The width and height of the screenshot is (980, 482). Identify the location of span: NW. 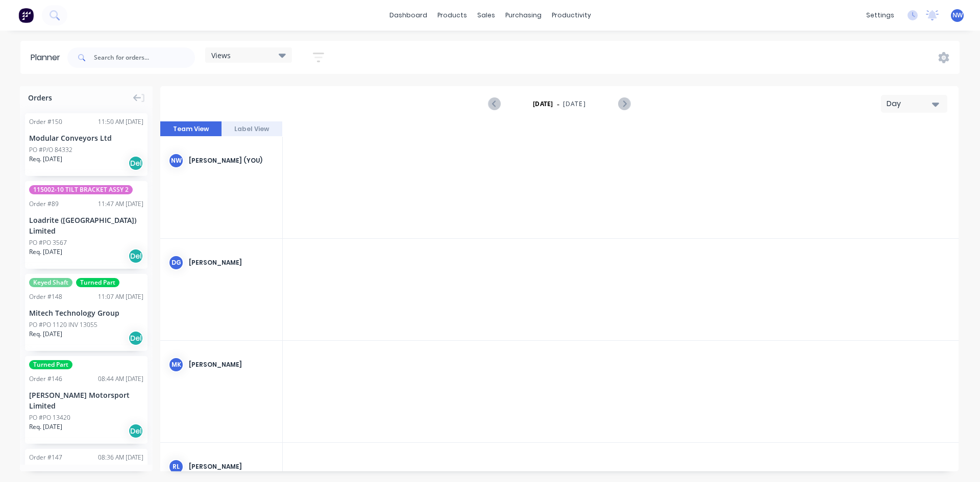
(957, 15).